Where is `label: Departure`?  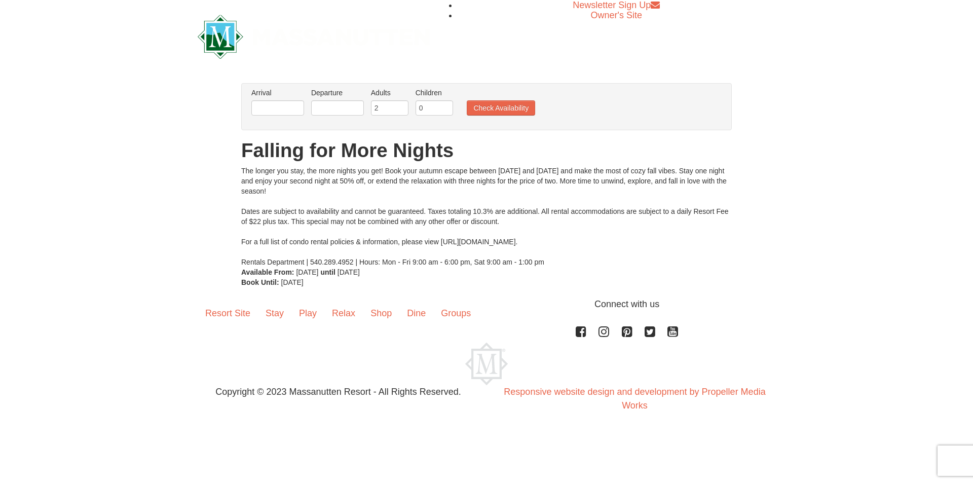
label: Departure is located at coordinates (338, 93).